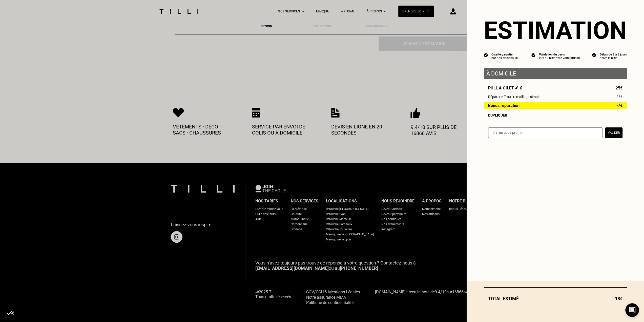  What do you see at coordinates (504, 105) in the screenshot?
I see `span: Bonus réparation` at bounding box center [504, 105].